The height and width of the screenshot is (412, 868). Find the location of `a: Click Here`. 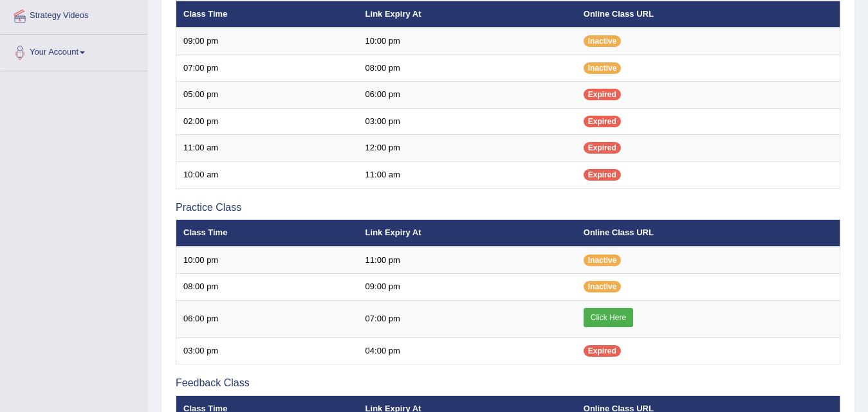

a: Click Here is located at coordinates (608, 318).